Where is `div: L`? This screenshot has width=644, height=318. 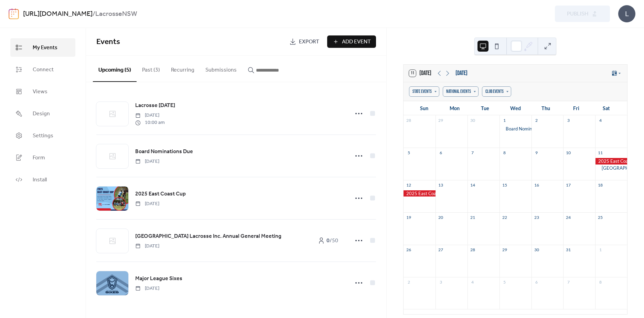 div: L is located at coordinates (627, 14).